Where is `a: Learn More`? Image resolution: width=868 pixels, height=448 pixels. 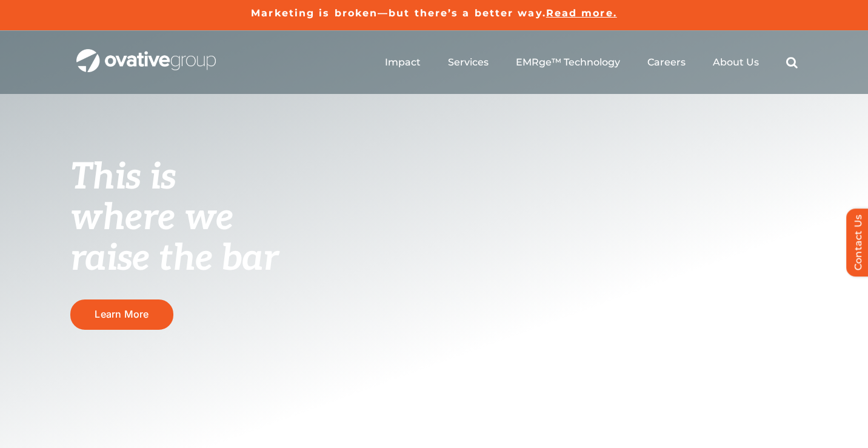
a: Learn More is located at coordinates (122, 314).